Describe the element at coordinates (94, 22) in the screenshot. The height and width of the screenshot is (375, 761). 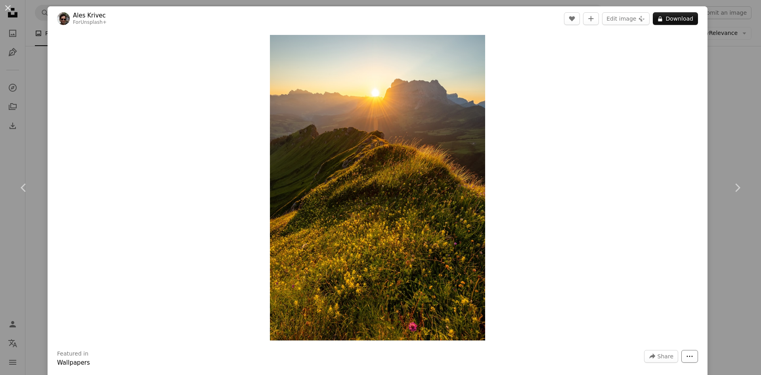
I see `a: Unsplash+` at that location.